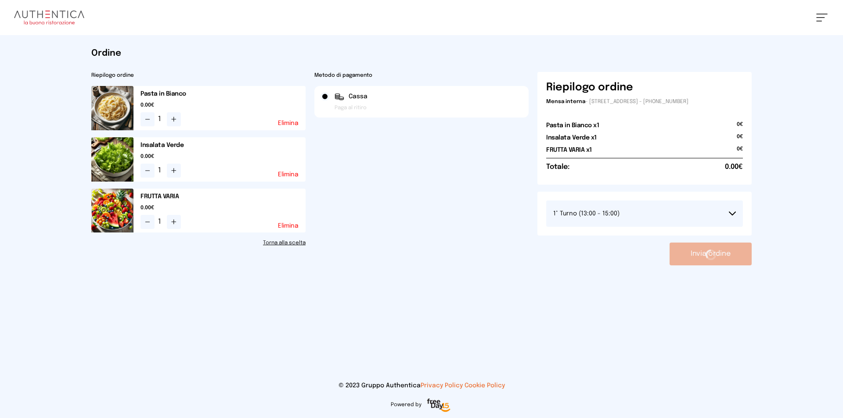  What do you see at coordinates (439, 406) in the screenshot?
I see `img: logo-freeday.3e08031.png` at bounding box center [439, 406].